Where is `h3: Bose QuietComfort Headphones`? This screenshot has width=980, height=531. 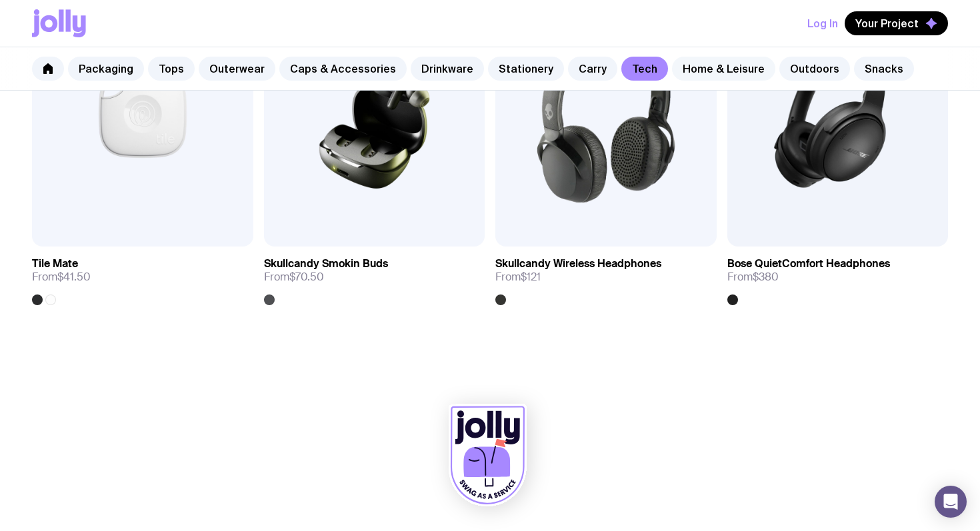 h3: Bose QuietComfort Headphones is located at coordinates (809, 264).